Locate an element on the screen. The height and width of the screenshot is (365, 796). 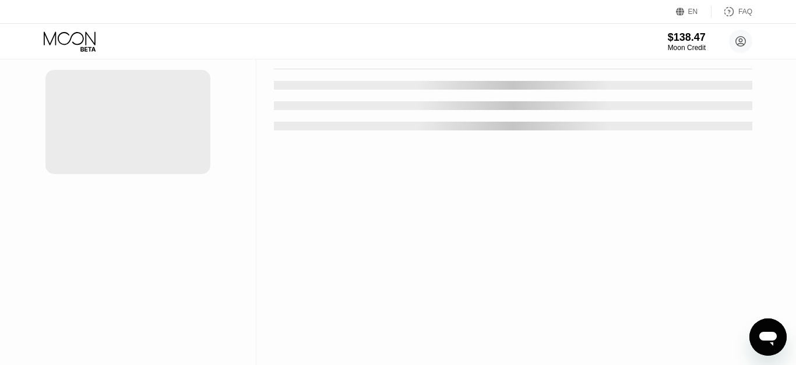
div: $138.47Moon Credit is located at coordinates (686, 41).